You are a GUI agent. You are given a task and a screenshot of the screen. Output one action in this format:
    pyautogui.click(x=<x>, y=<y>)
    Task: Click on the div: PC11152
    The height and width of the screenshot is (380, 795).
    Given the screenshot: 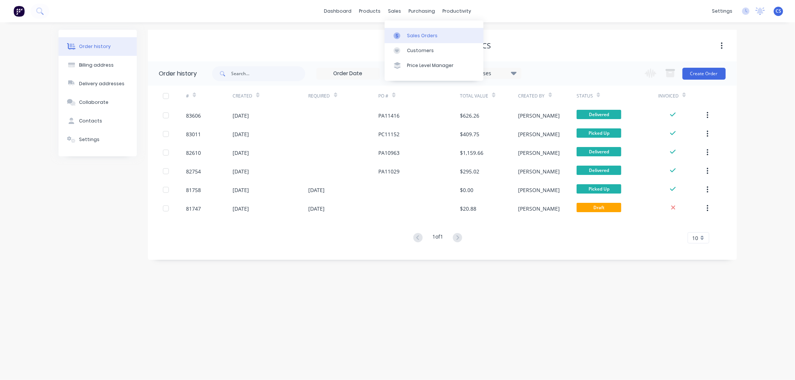 What is the action you would take?
    pyautogui.click(x=389, y=134)
    